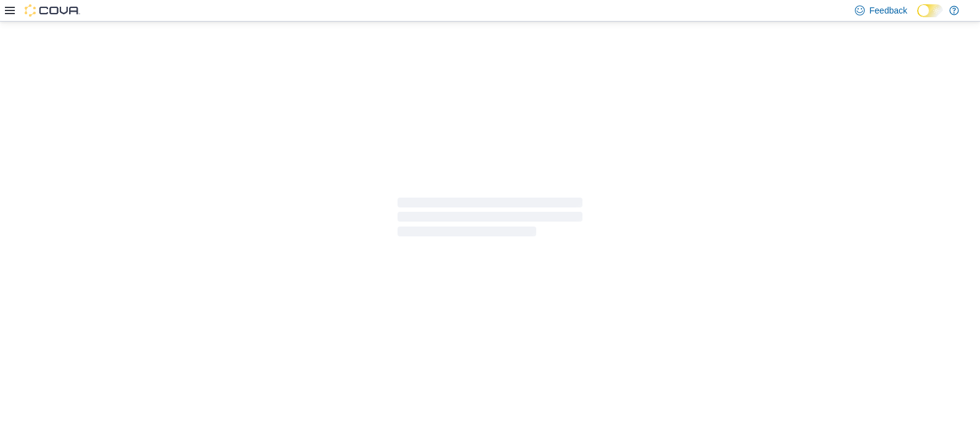 The image size is (980, 434). Describe the element at coordinates (889, 11) in the screenshot. I see `span: Feedback` at that location.